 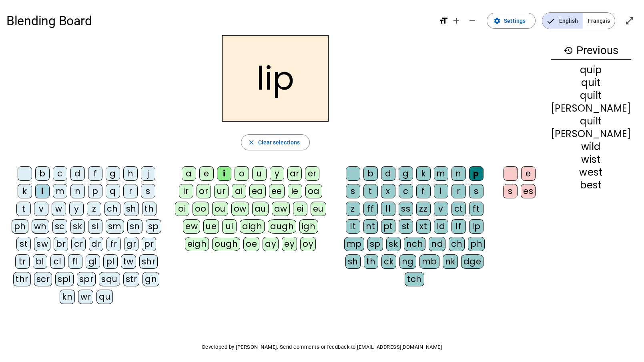 I want to click on div: ui, so click(x=229, y=227).